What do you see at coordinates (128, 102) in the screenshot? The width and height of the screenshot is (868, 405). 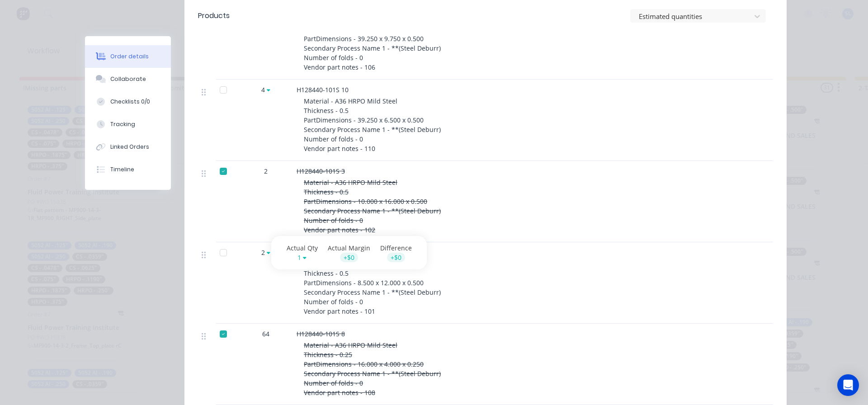 I see `button: Checklists 0/0` at bounding box center [128, 102].